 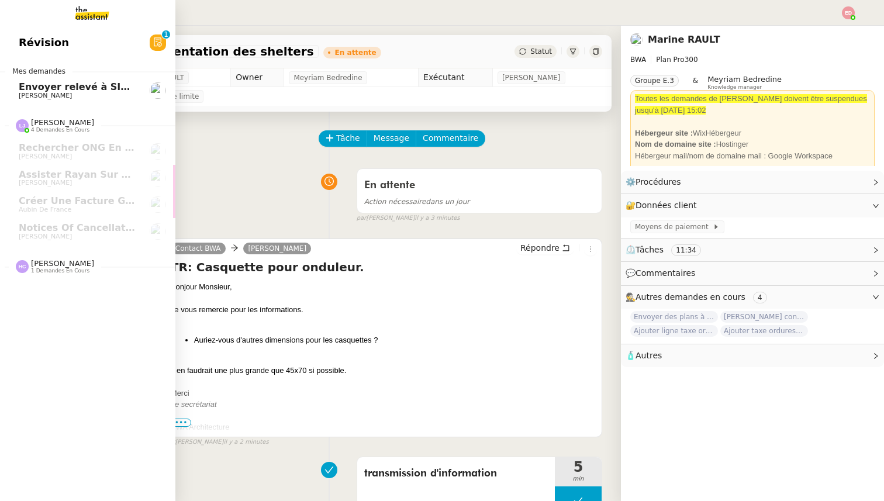 What do you see at coordinates (691, 60) in the screenshot?
I see `span: 300` at bounding box center [691, 60].